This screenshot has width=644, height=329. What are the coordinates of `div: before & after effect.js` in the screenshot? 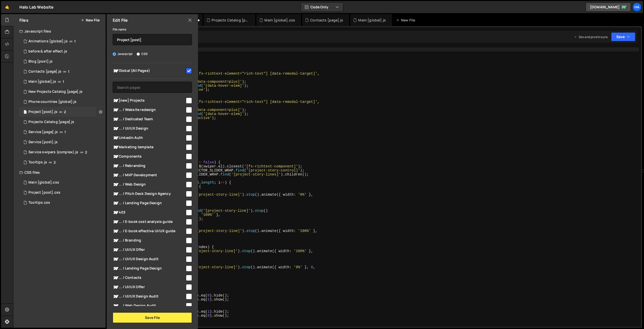 It's located at (48, 52).